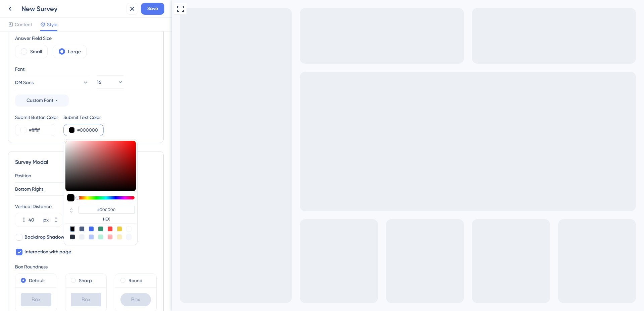  I want to click on div: Go to Question 2, so click(22, 9).